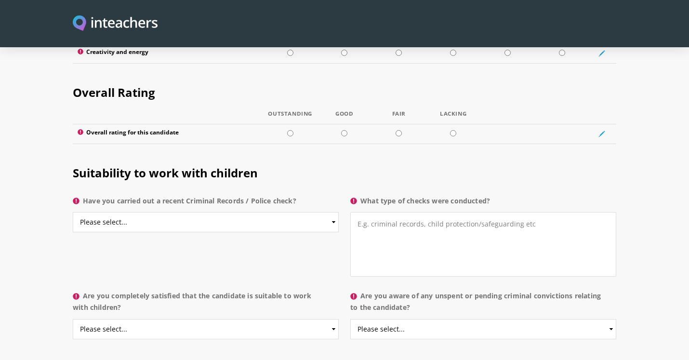 The image size is (689, 360). What do you see at coordinates (206, 304) in the screenshot?
I see `label: Are you completely satisfied that the candidate is suitable to work with children?` at bounding box center [206, 304].